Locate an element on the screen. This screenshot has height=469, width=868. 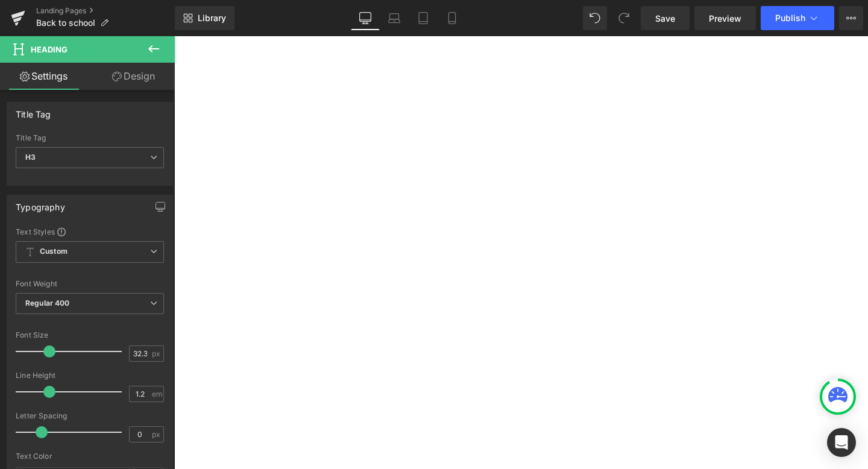
a: New Library is located at coordinates (204, 18).